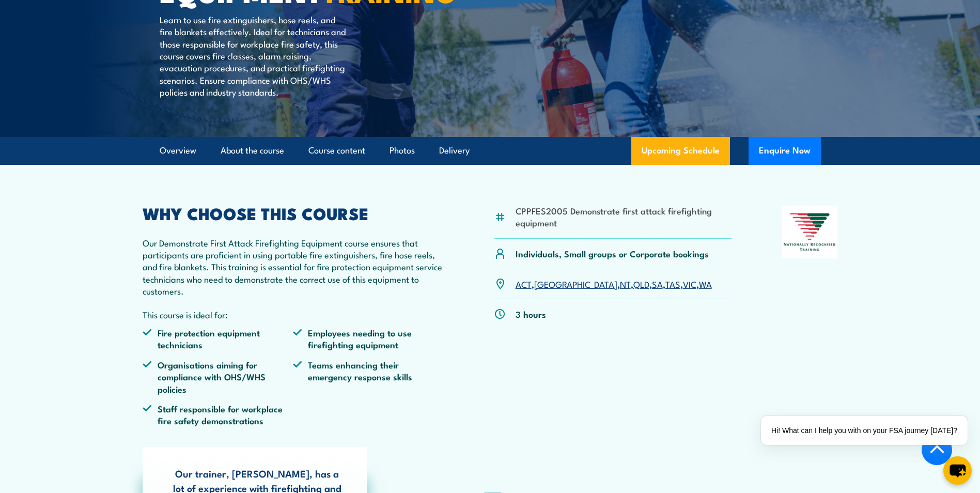 Image resolution: width=980 pixels, height=493 pixels. What do you see at coordinates (624, 217) in the screenshot?
I see `li: CPPFES2005 Demonstrate first attack firefighting equipment` at bounding box center [624, 217].